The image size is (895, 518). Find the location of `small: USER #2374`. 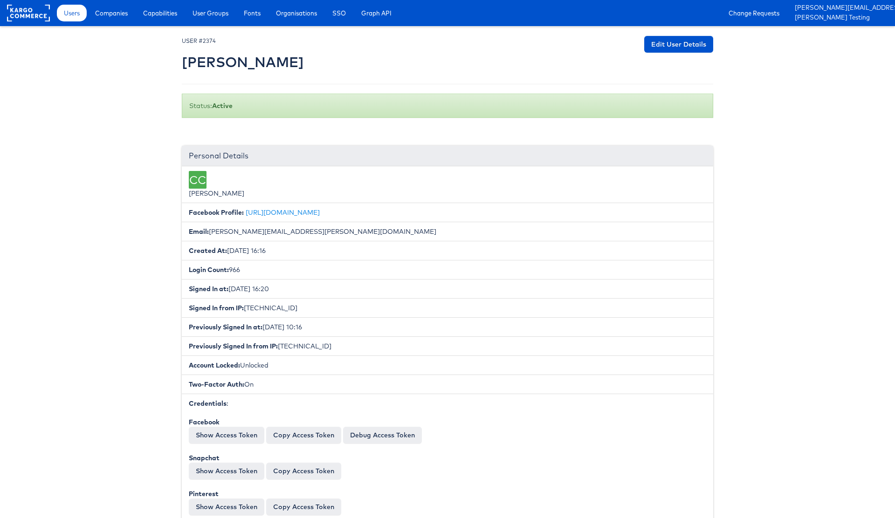

small: USER #2374 is located at coordinates (199, 41).